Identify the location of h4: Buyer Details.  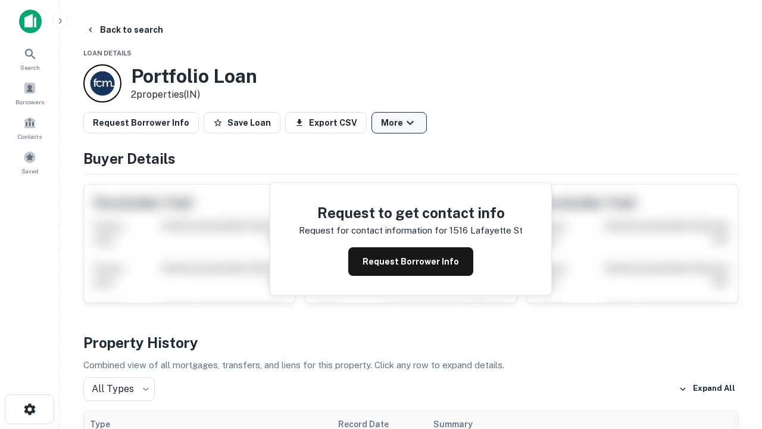
(411, 158).